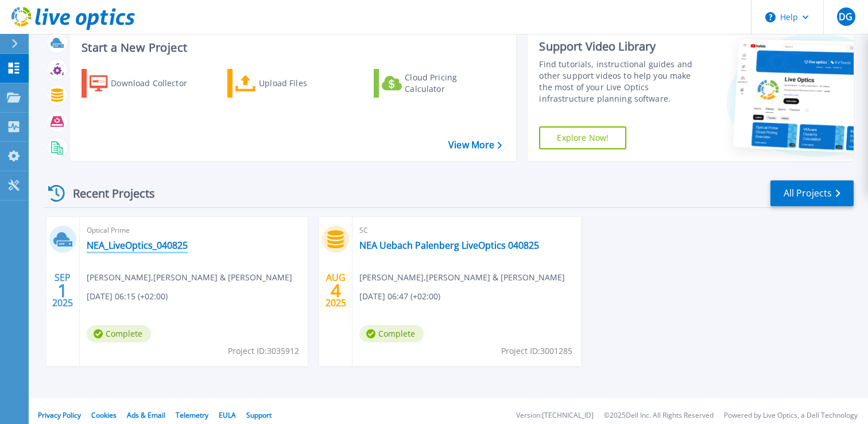  What do you see at coordinates (466, 230) in the screenshot?
I see `span: SC` at bounding box center [466, 230].